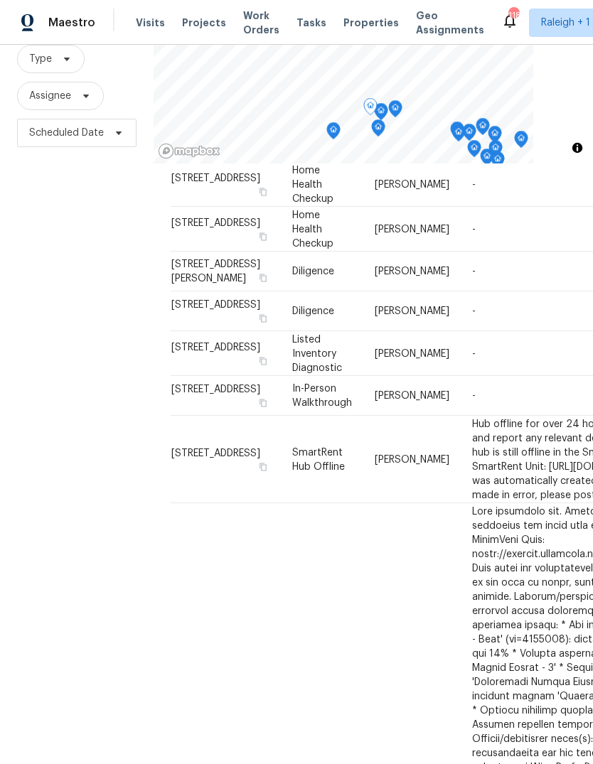 Image resolution: width=593 pixels, height=764 pixels. Describe the element at coordinates (450, 23) in the screenshot. I see `span: Geo Assignments` at that location.